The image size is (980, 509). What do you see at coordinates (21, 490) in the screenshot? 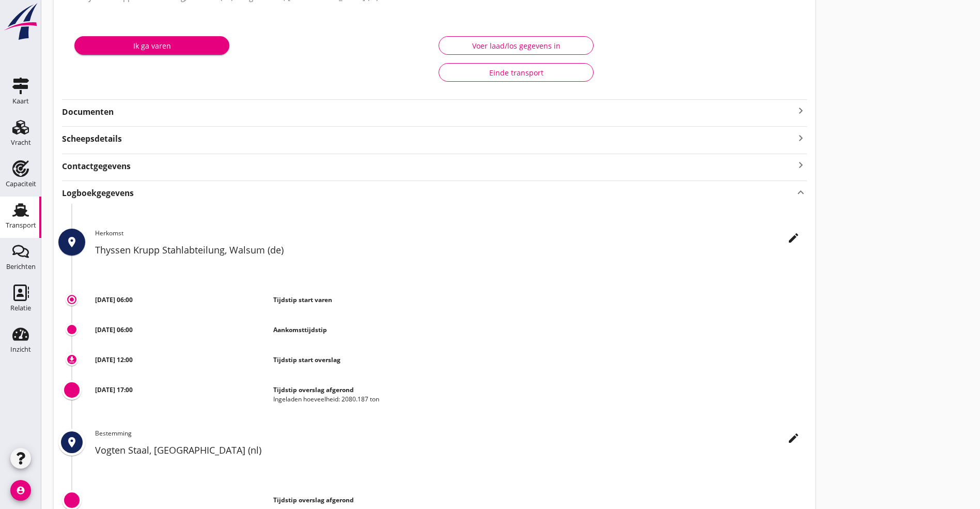
I see `i: account_circle` at bounding box center [21, 490].